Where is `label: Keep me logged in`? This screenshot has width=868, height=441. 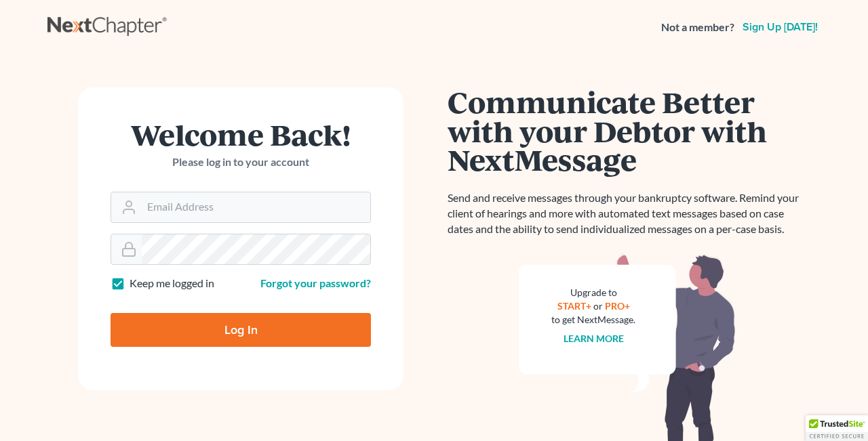
label: Keep me logged in is located at coordinates (172, 283).